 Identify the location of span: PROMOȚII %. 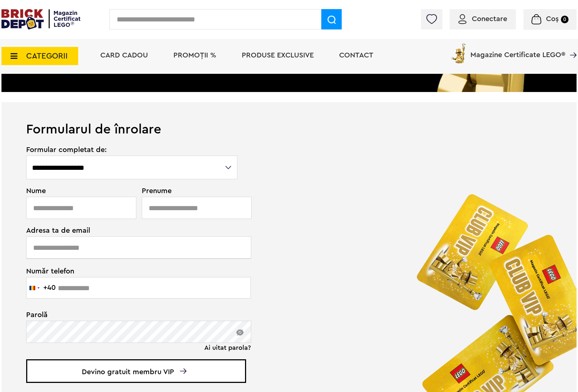
(195, 55).